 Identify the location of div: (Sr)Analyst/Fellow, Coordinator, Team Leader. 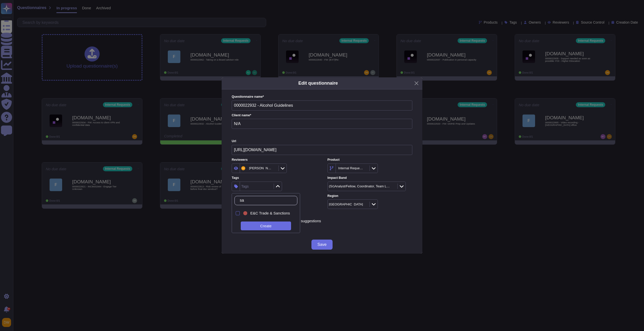
(360, 186).